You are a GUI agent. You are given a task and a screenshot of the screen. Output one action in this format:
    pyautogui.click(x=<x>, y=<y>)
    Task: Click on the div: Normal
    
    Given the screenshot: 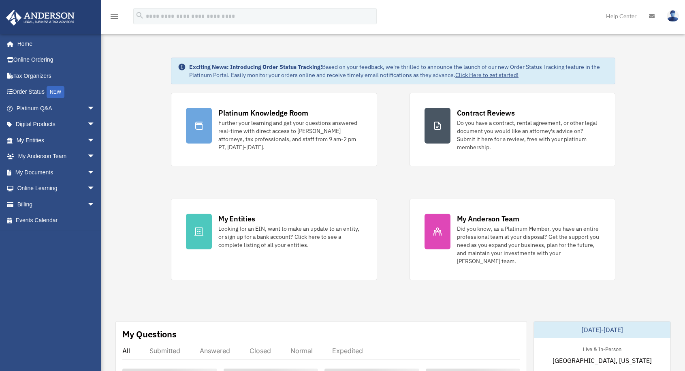 What is the action you would take?
    pyautogui.click(x=301, y=350)
    